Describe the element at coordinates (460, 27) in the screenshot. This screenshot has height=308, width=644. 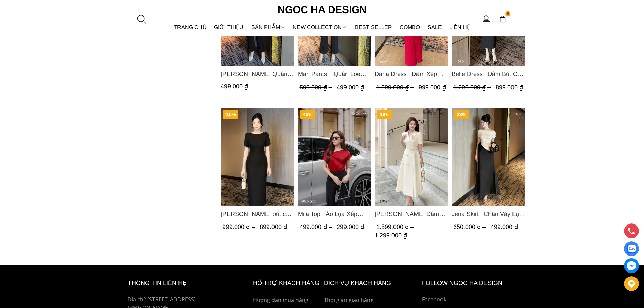
I see `a: LIÊN HỆ` at that location.